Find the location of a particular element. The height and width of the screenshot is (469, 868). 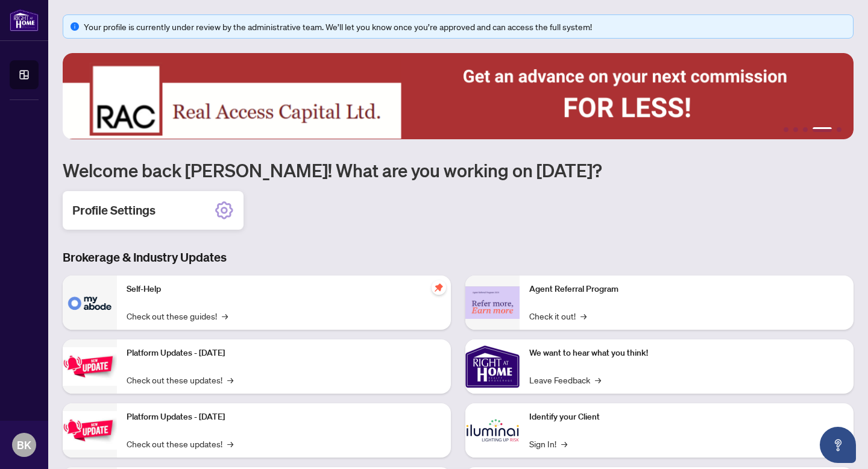

img: Agent Referral Program is located at coordinates (492, 303).